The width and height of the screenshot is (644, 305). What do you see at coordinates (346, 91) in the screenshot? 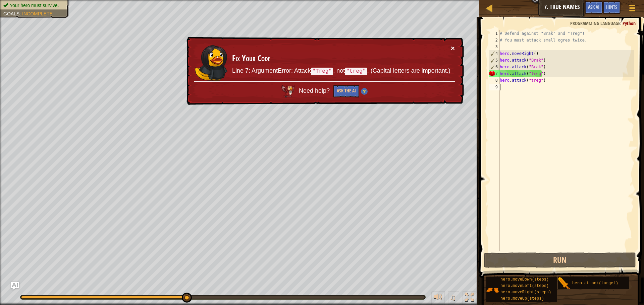
I see `button: Ask the AI` at bounding box center [346, 91].